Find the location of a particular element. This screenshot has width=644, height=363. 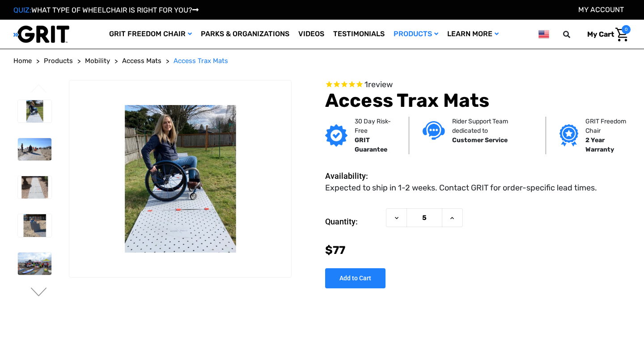

span: Products is located at coordinates (58, 61).